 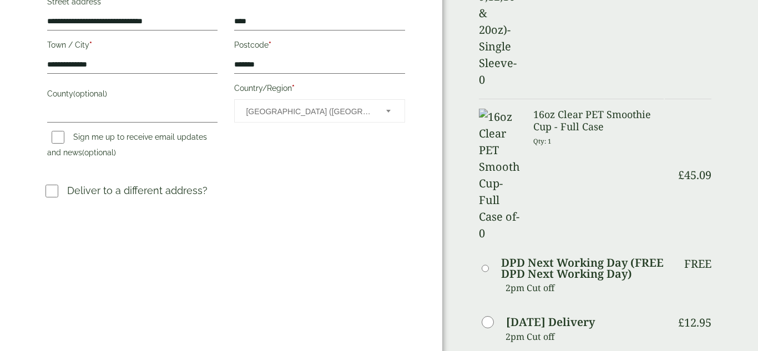 I want to click on img: 16oz Clear PET Smoothie Cup-Full Case of-0, so click(x=499, y=175).